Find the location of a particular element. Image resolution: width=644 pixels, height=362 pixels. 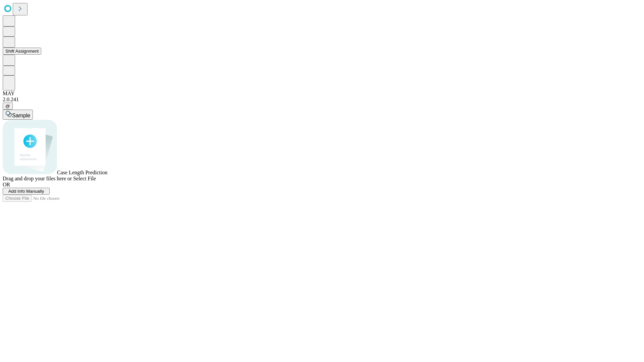

button: Add Info Manually is located at coordinates (26, 191).